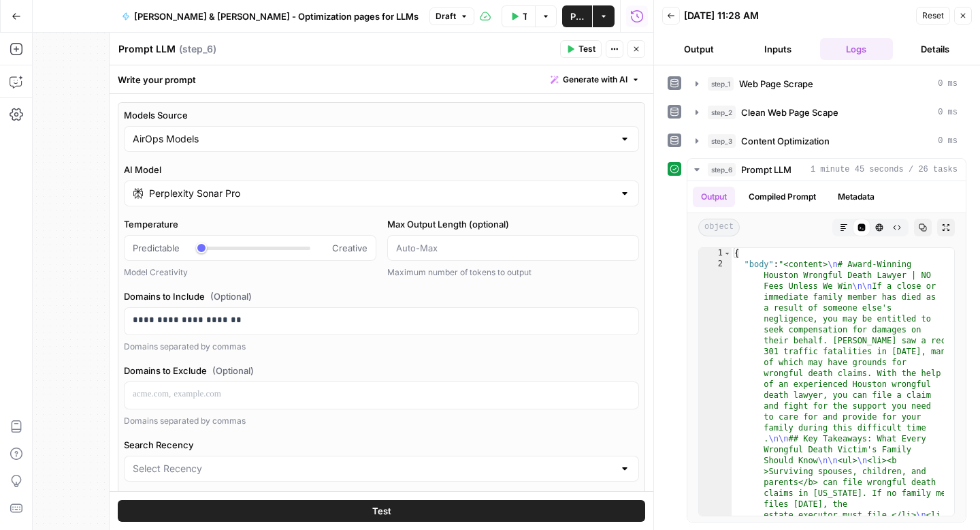 This screenshot has height=530, width=980. I want to click on button: Publish, so click(577, 17).